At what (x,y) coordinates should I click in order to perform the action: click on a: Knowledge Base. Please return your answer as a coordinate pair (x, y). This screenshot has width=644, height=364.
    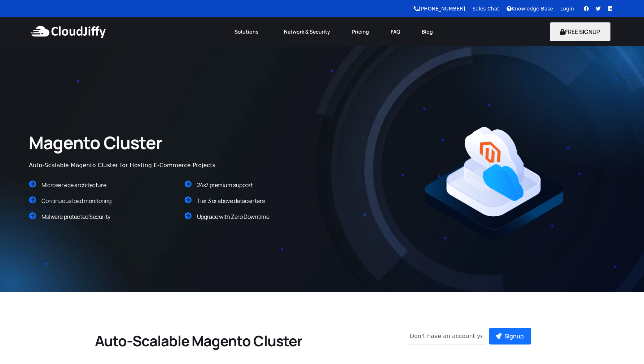
    Looking at the image, I should click on (530, 9).